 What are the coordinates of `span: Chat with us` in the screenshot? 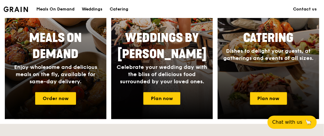 It's located at (287, 122).